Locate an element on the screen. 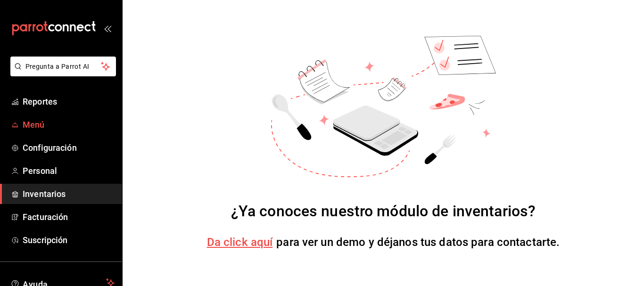 The image size is (644, 286). button: open_drawer_menu is located at coordinates (107, 29).